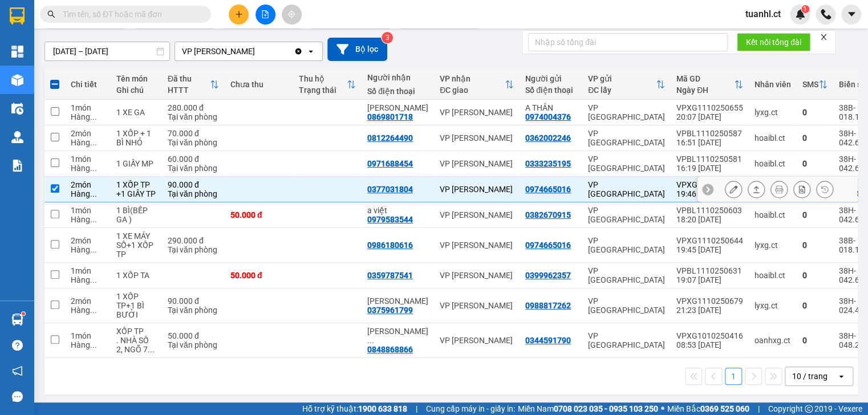 The height and width of the screenshot is (415, 868). I want to click on span: tuanhl.ct, so click(763, 13).